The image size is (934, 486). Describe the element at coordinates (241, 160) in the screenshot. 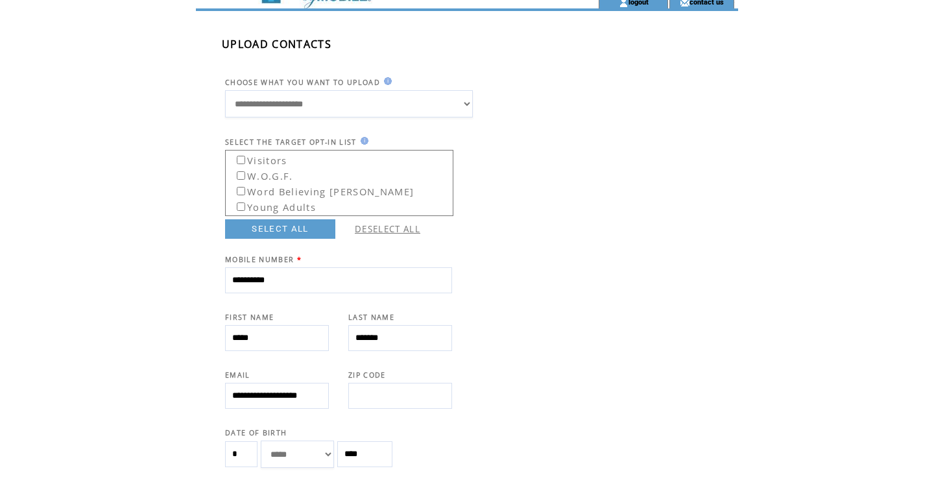

I see `input: Visitors` at that location.